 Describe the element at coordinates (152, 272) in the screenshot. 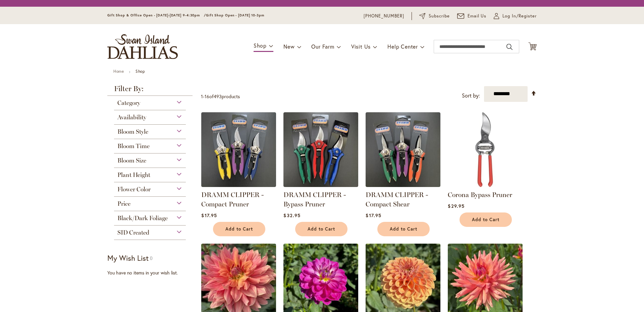

I see `div: You have no items in your wish list.` at that location.